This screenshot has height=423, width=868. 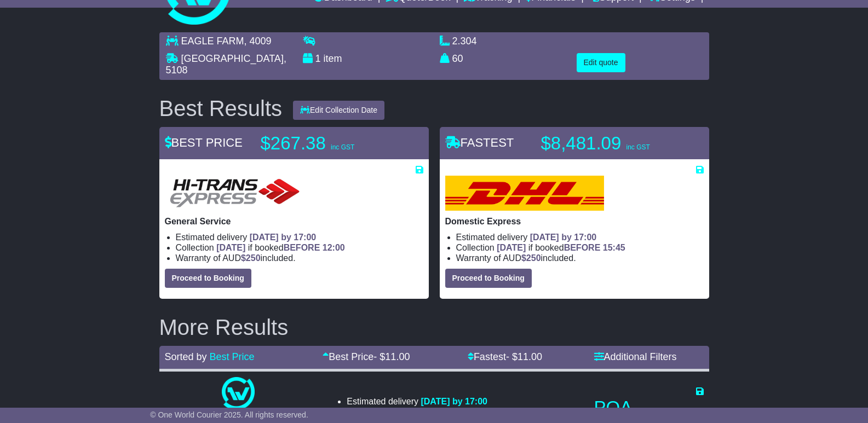 What do you see at coordinates (601, 63) in the screenshot?
I see `button: Edit quote` at bounding box center [601, 63].